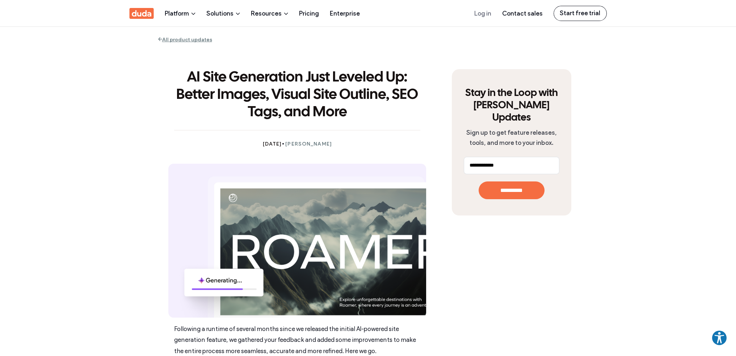 Image resolution: width=736 pixels, height=356 pixels. Describe the element at coordinates (720, 339) in the screenshot. I see `aside: Accessibility Help Desk` at that location.